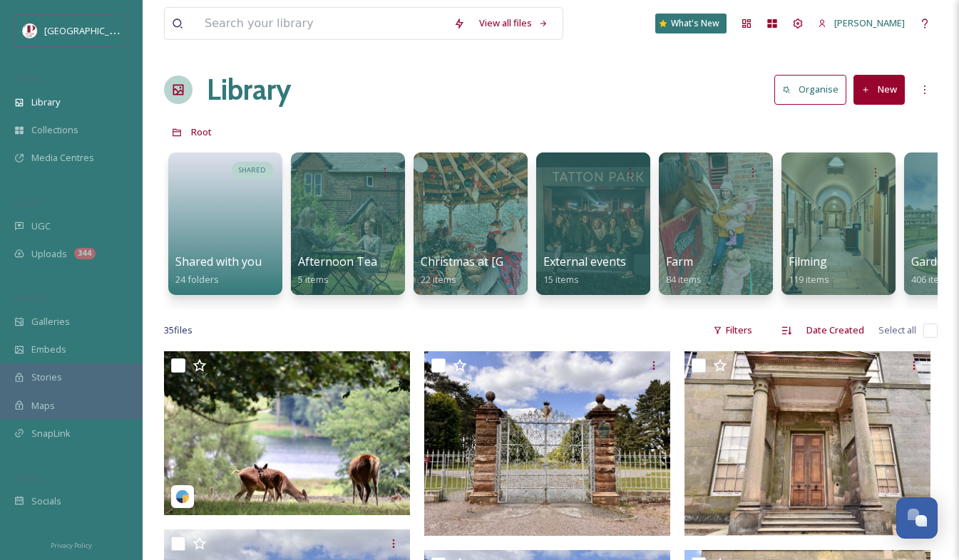 The width and height of the screenshot is (959, 560). What do you see at coordinates (547, 443) in the screenshot?
I see `img: Photo 19-05-2025, 14 55 25.jpg` at bounding box center [547, 443].